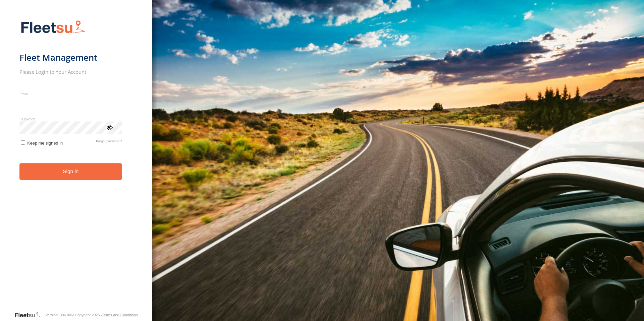 The height and width of the screenshot is (321, 644). What do you see at coordinates (76, 163) in the screenshot?
I see `form: main` at bounding box center [76, 163].